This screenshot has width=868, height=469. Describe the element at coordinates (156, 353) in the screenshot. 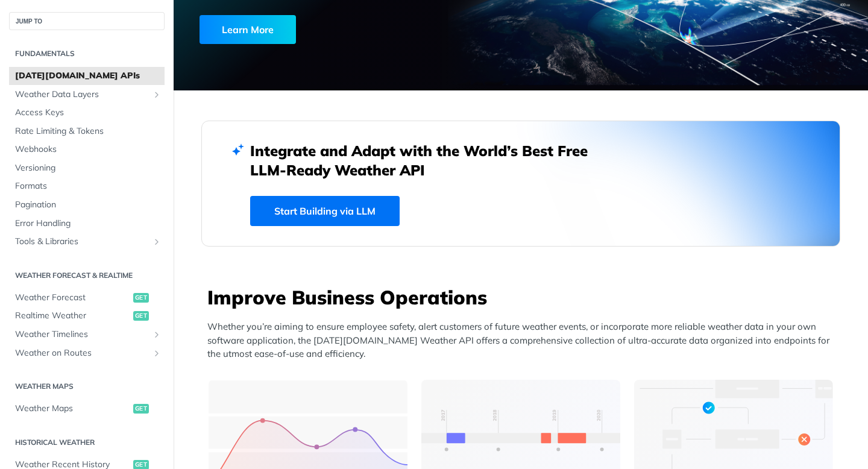

I see `button: Show subpages for Weather on Routes` at that location.